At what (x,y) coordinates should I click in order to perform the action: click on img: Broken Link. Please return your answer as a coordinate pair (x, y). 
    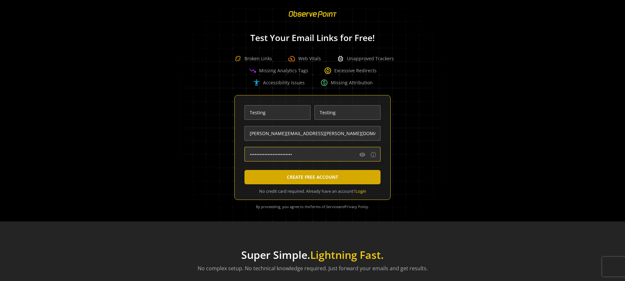
    Looking at the image, I should click on (238, 59).